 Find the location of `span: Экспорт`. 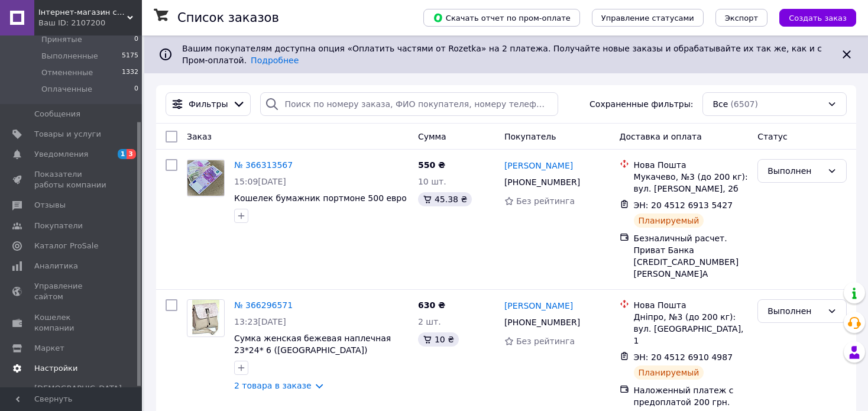

span: Экспорт is located at coordinates (742, 17).